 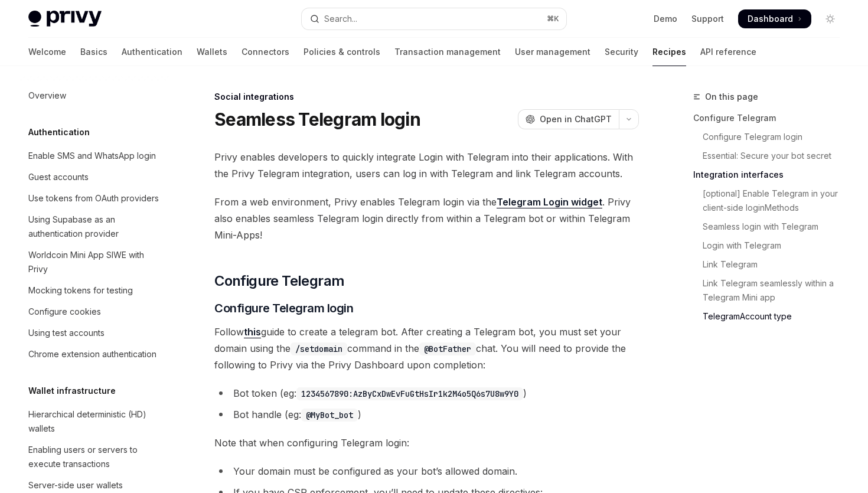 I want to click on a: TelegramAccount type, so click(x=771, y=317).